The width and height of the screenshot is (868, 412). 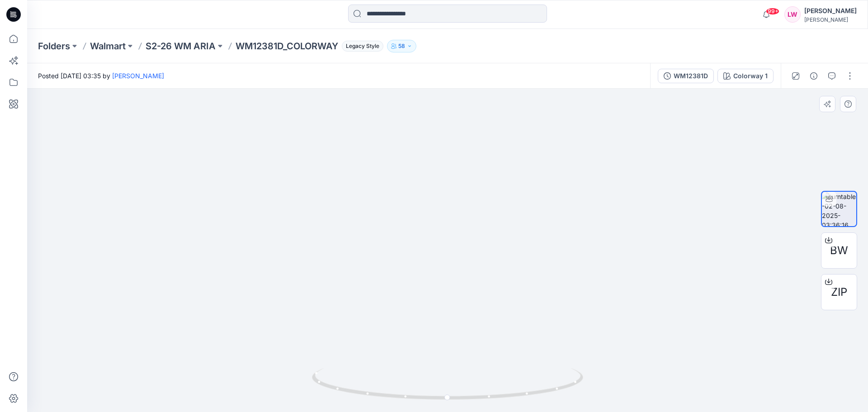 I want to click on span: 99+, so click(x=772, y=11).